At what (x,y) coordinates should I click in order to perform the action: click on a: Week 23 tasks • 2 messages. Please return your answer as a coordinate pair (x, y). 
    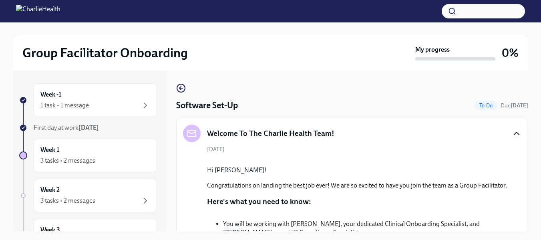
    Looking at the image, I should click on (88, 195).